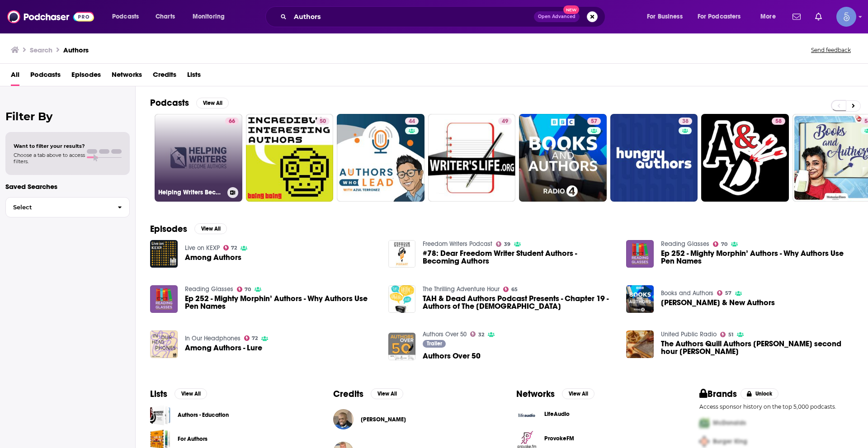 The image size is (868, 448). Describe the element at coordinates (705, 422) in the screenshot. I see `img: First Pro Logo` at that location.